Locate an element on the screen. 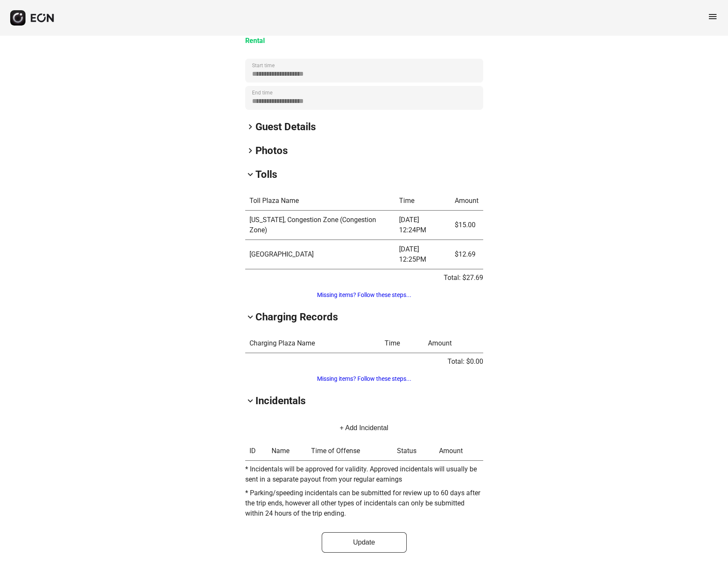 The width and height of the screenshot is (728, 565). h2: Charging Records is located at coordinates (297, 316).